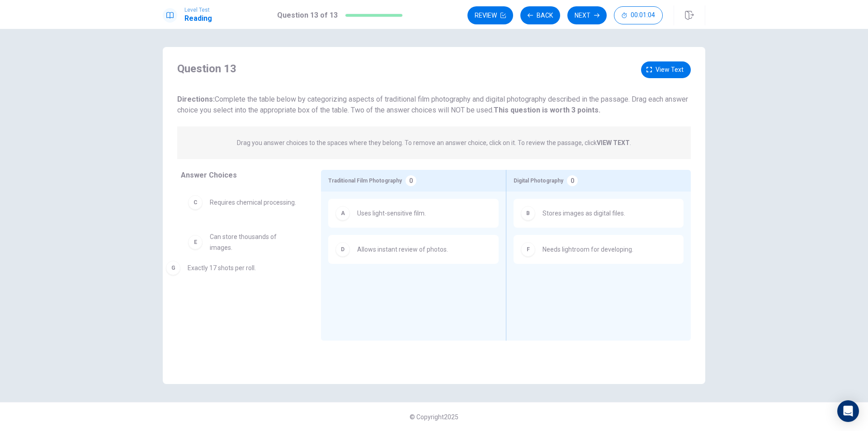  What do you see at coordinates (643, 15) in the screenshot?
I see `span: 00:01:04` at bounding box center [643, 15].